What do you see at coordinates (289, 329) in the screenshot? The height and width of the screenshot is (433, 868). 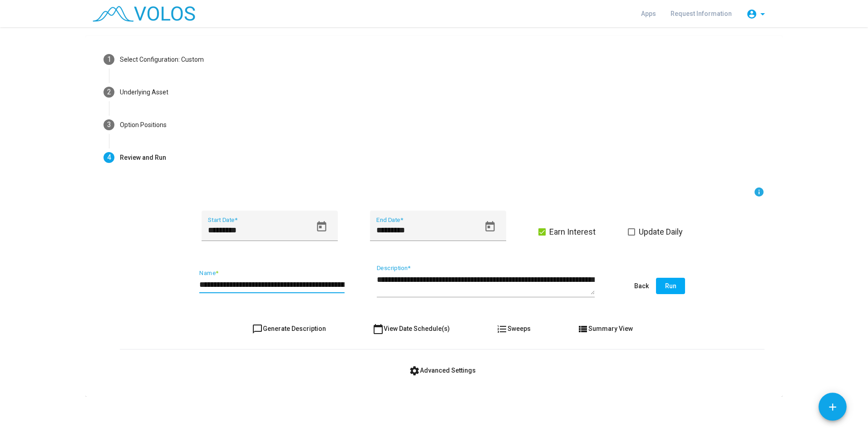 I see `span: Generate Description` at bounding box center [289, 329].